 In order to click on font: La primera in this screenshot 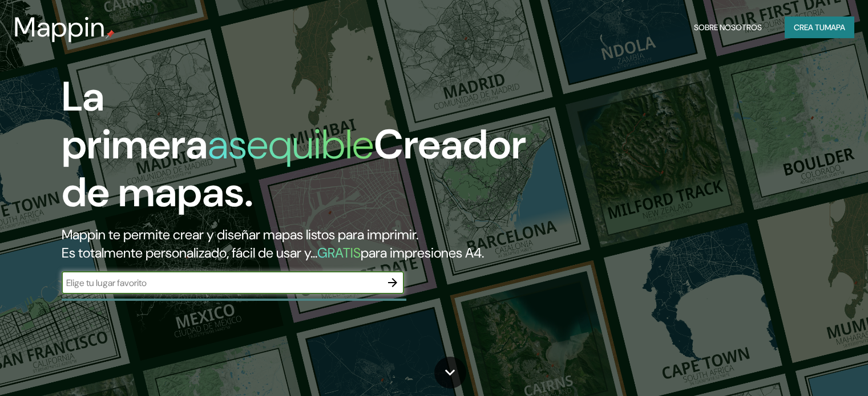, I will do `click(135, 120)`.